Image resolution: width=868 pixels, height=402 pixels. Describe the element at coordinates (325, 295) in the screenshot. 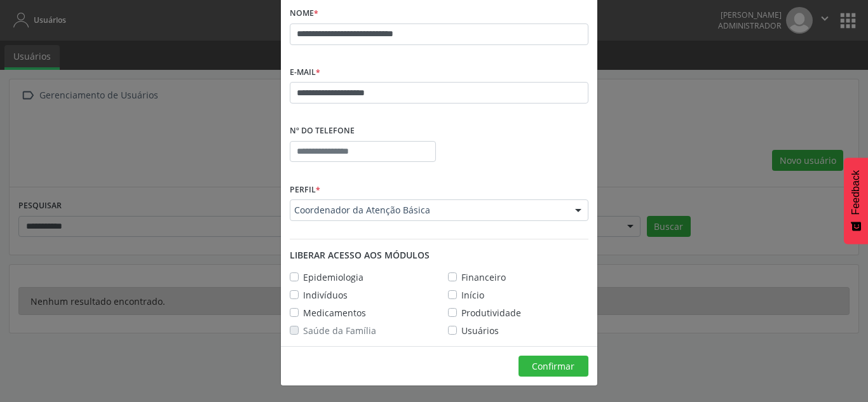

I see `label: Indivíduos` at that location.